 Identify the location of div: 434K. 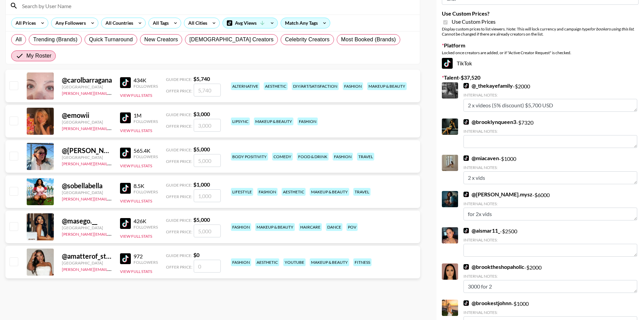
(146, 80).